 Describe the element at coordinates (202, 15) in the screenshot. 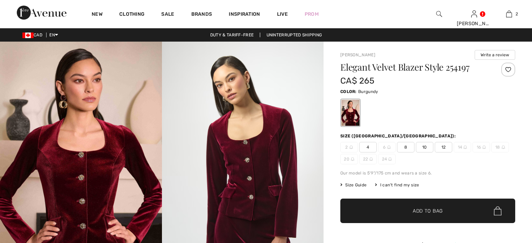

I see `a: Brands` at that location.